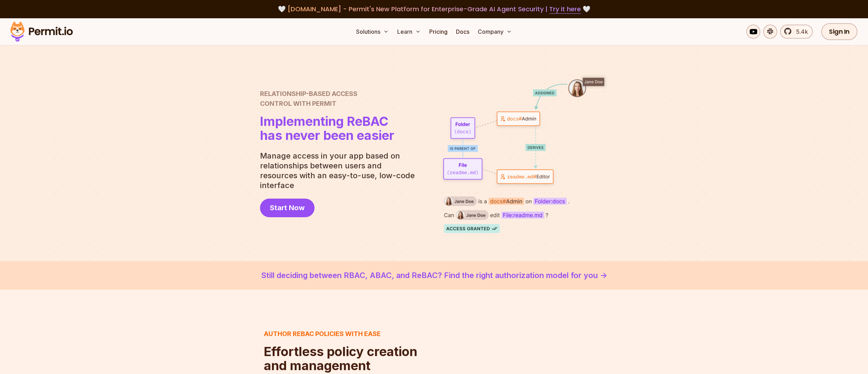 The image size is (868, 374). I want to click on h3: Author ReBAC policies with ease, so click(341, 334).